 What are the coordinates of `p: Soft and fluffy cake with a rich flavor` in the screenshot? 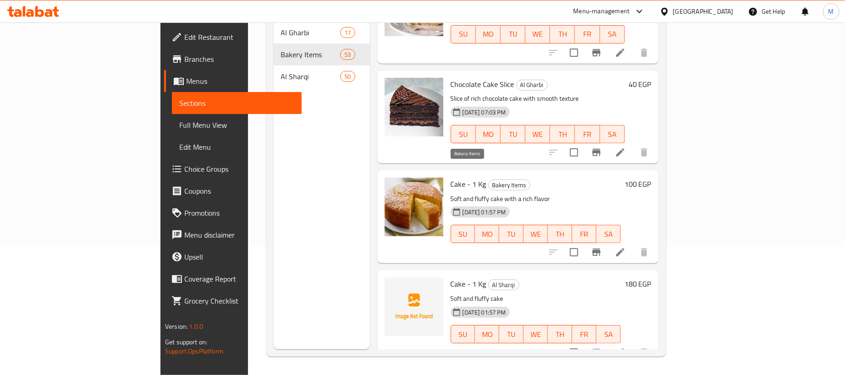 It's located at (535, 199).